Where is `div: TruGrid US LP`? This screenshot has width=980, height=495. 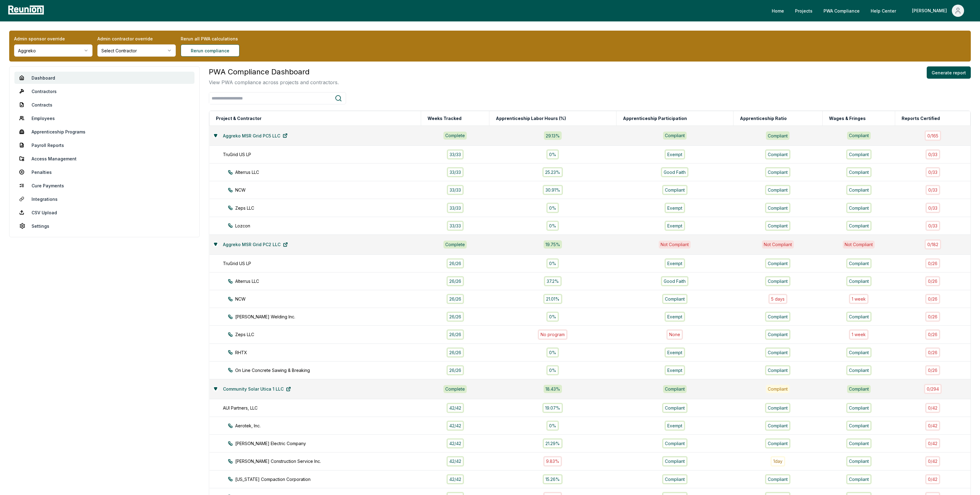
div: TruGrid US LP is located at coordinates (324, 154).